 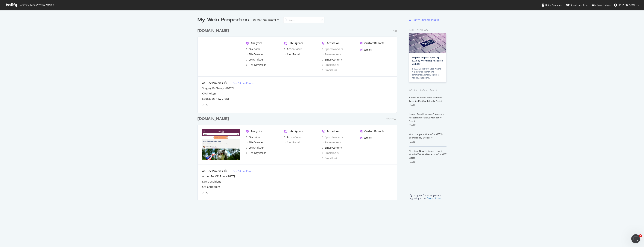 I want to click on a: How to Prioritize and Accelerate Technical SEO with Botify Assist, so click(x=426, y=99).